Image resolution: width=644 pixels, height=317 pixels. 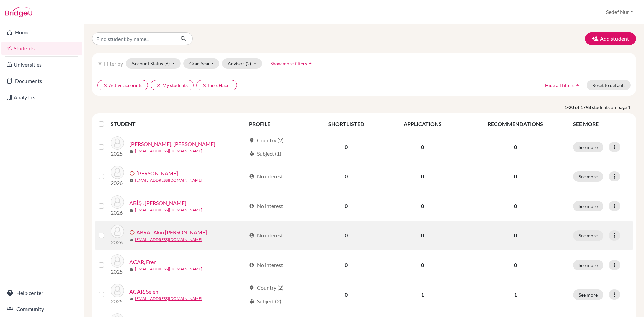 I want to click on img: ABRA , Akın Baran, so click(x=117, y=231).